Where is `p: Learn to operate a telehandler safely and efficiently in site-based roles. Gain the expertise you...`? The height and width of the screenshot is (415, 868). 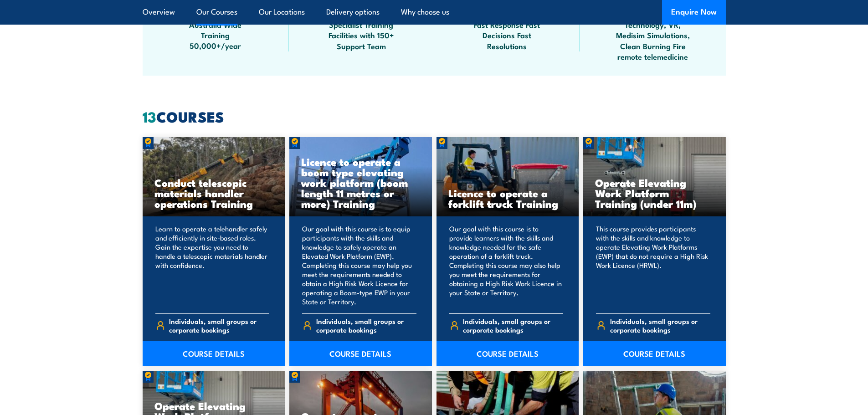 p: Learn to operate a telehandler safely and efficiently in site-based roles. Gain the expertise you... is located at coordinates (212, 265).